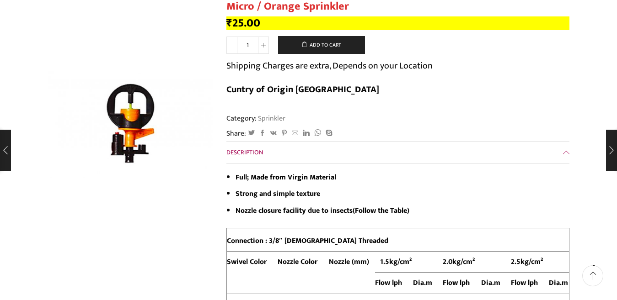 The image size is (617, 300). I want to click on strong: Nozzle closure facility due to insects(Follow the Table), so click(322, 211).